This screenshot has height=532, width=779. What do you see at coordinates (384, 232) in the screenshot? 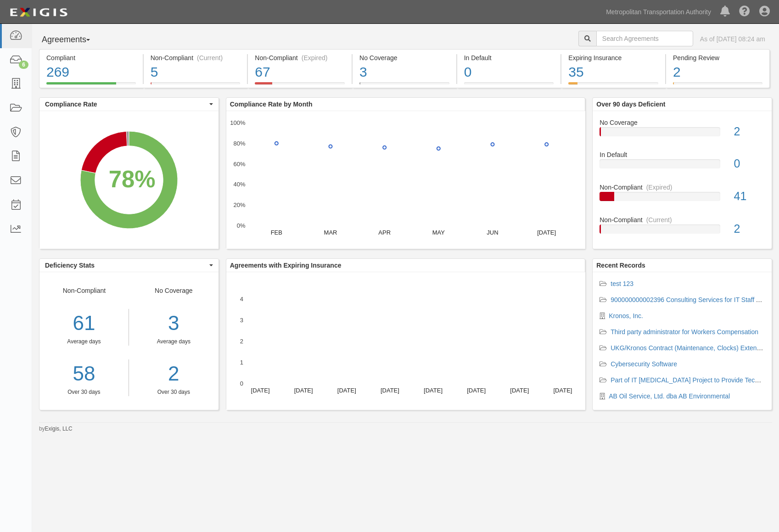
I see `text: APR` at bounding box center [384, 232].